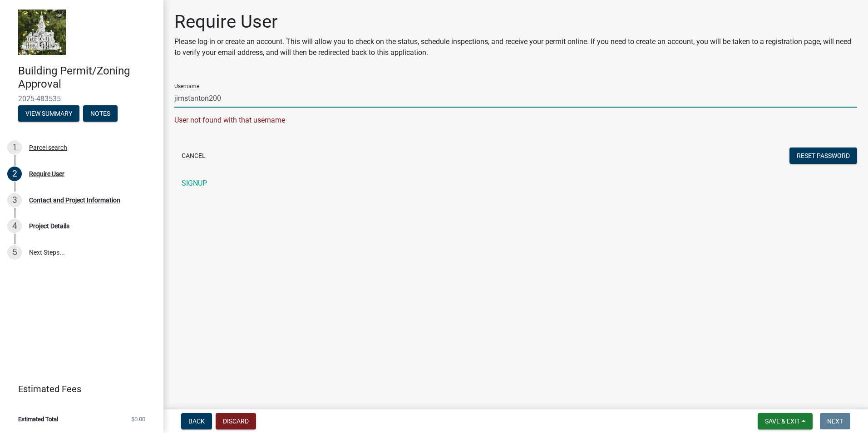 This screenshot has height=433, width=868. I want to click on wm-modal-confirm: Summary, so click(49, 114).